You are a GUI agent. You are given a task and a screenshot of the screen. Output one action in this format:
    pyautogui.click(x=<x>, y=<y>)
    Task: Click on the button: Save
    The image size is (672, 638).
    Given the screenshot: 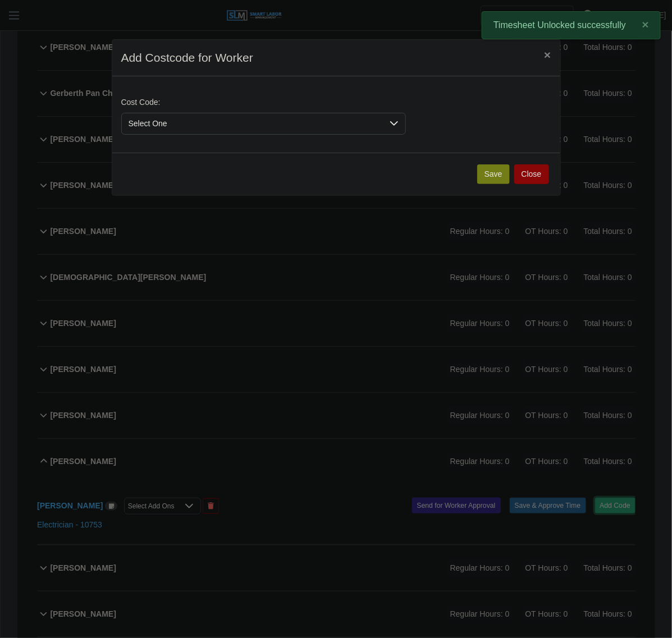 What is the action you would take?
    pyautogui.click(x=493, y=174)
    